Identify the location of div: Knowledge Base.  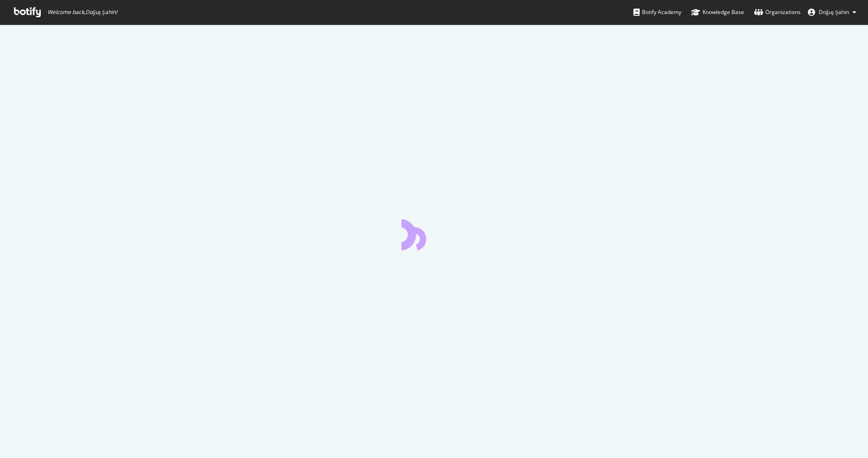
(717, 13).